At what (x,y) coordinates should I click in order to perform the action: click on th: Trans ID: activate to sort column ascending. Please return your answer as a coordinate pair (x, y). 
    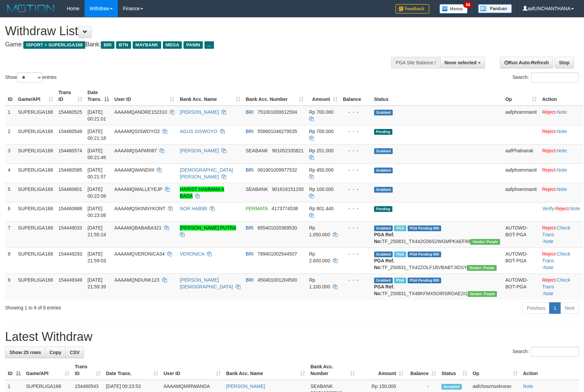
    Looking at the image, I should click on (88, 370).